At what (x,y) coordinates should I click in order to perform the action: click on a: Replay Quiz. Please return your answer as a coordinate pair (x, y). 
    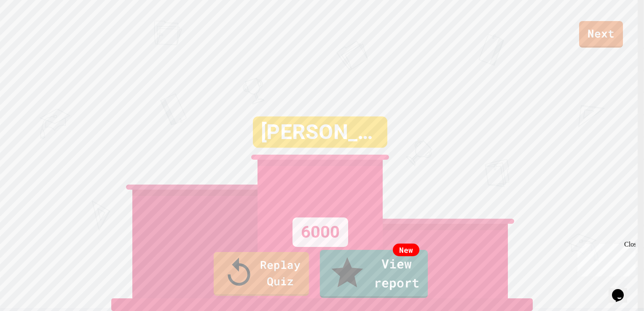
    Looking at the image, I should click on (261, 274).